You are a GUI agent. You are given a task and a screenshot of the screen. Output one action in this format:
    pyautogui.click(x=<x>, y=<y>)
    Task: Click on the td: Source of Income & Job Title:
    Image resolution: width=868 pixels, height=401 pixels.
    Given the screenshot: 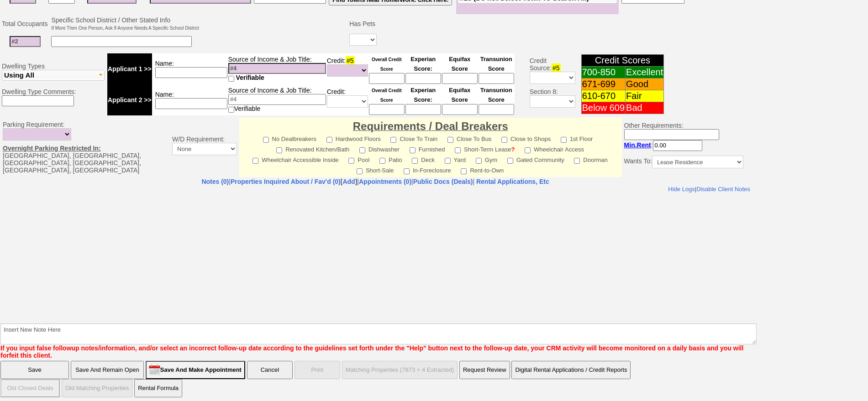 What is the action you would take?
    pyautogui.click(x=277, y=69)
    